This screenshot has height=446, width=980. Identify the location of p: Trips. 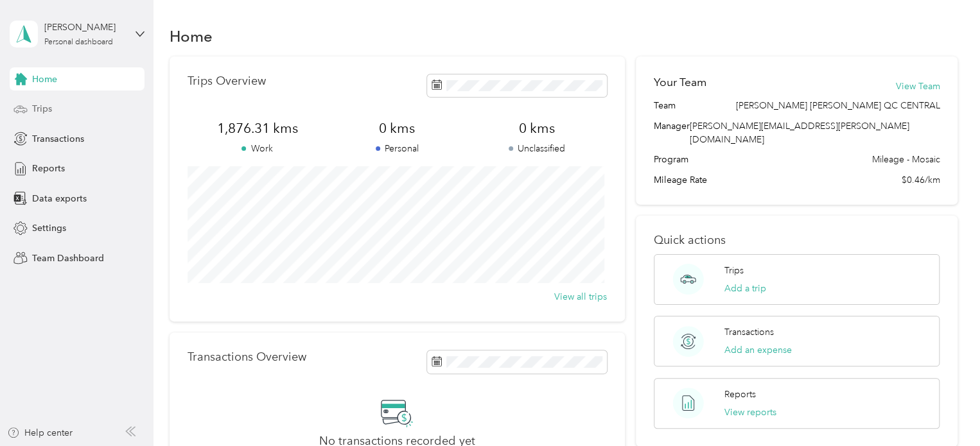
(734, 270).